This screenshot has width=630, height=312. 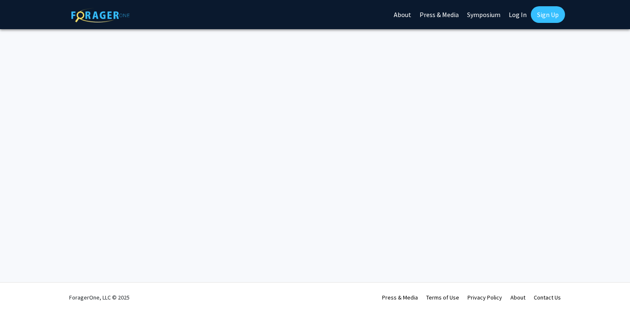 What do you see at coordinates (518, 297) in the screenshot?
I see `a: About` at bounding box center [518, 297].